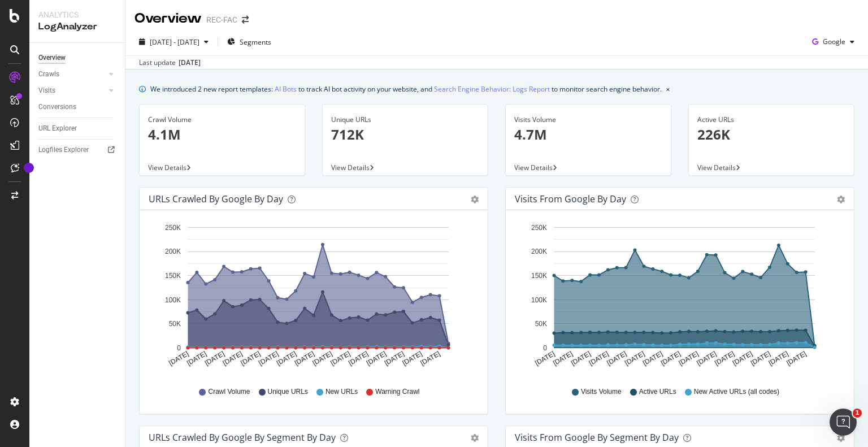 The height and width of the screenshot is (447, 868). What do you see at coordinates (597, 437) in the screenshot?
I see `div: Visits from Google By Segment By Day` at bounding box center [597, 437].